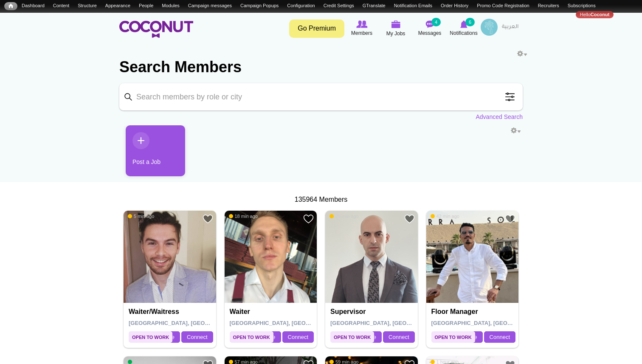 This screenshot has height=364, width=642. What do you see at coordinates (436, 22) in the screenshot?
I see `small: 4` at bounding box center [436, 22].